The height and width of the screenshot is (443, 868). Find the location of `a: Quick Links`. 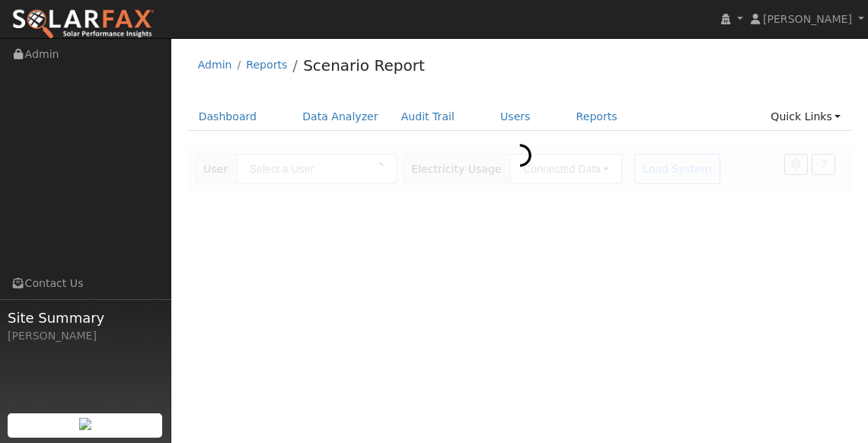

a: Quick Links is located at coordinates (806, 116).